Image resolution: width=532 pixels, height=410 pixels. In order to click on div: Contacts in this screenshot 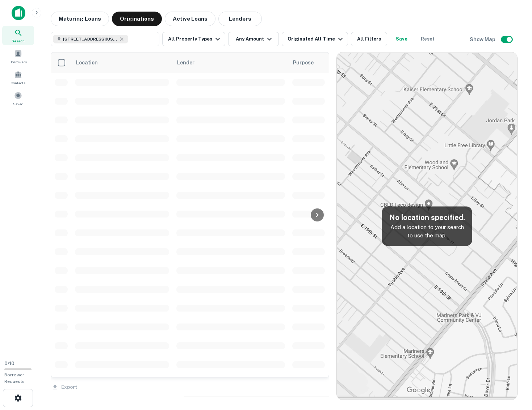, I will do `click(18, 77)`.